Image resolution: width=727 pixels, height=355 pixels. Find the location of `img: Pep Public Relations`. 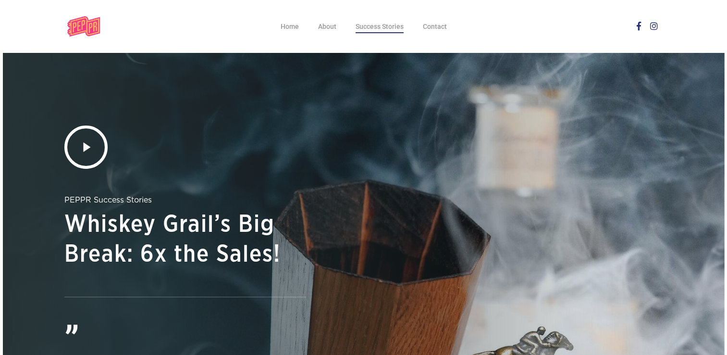

img: Pep Public Relations is located at coordinates (85, 26).